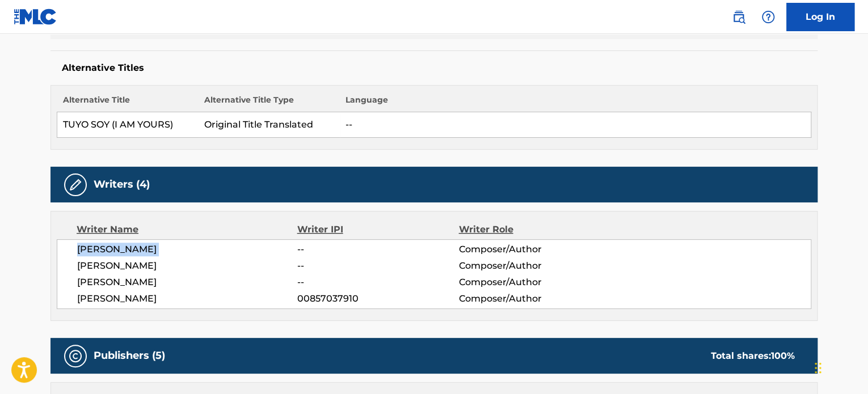 Image resolution: width=868 pixels, height=394 pixels. I want to click on img: Writers, so click(75, 185).